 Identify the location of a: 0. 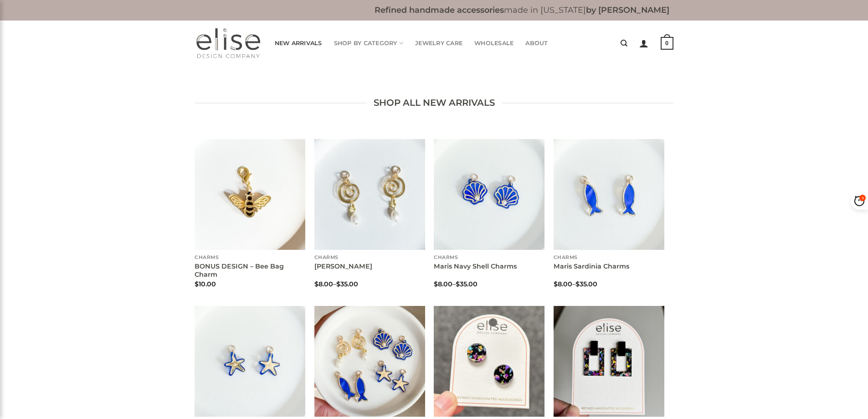
(667, 43).